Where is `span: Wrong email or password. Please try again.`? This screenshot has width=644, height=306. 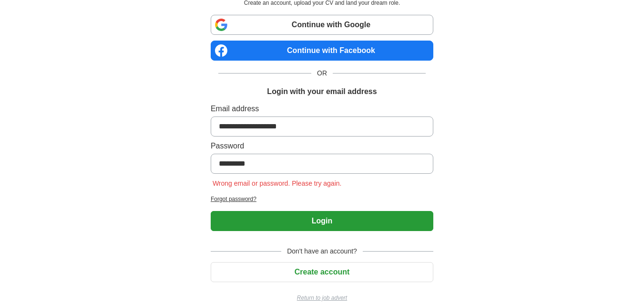 span: Wrong email or password. Please try again. is located at coordinates (277, 183).